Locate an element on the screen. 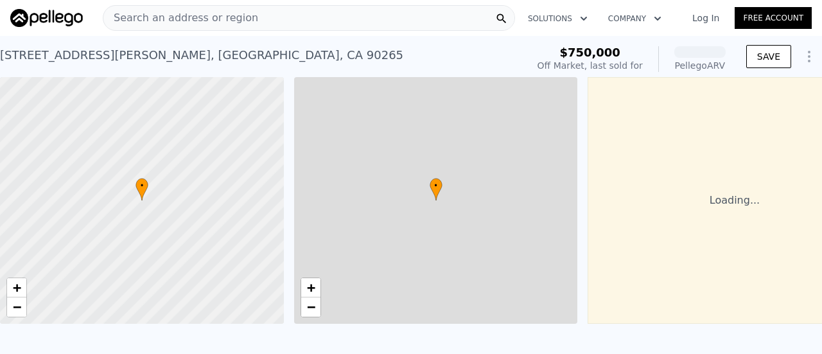 This screenshot has width=822, height=354. a: Log In is located at coordinates (705, 18).